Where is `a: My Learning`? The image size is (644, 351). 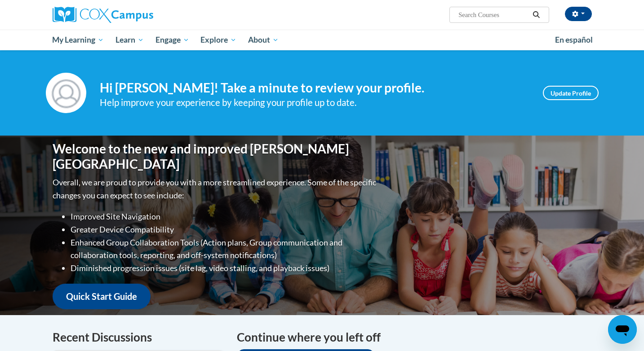 a: My Learning is located at coordinates (78, 40).